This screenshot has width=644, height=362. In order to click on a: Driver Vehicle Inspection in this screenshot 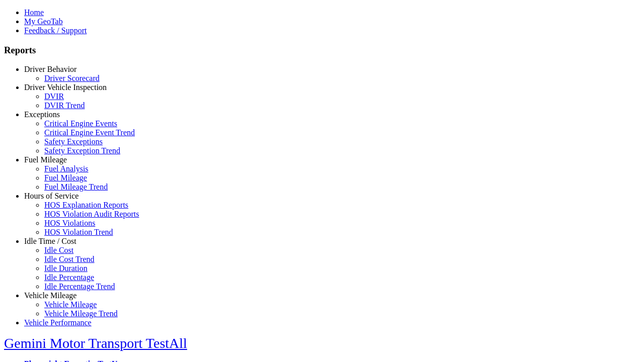, I will do `click(66, 87)`.